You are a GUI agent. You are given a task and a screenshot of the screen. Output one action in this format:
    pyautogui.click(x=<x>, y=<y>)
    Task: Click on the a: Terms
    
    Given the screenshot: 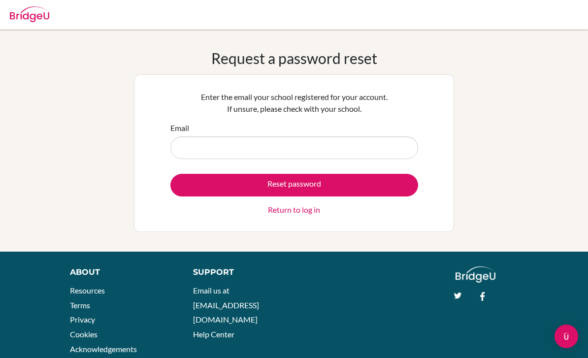 What is the action you would take?
    pyautogui.click(x=80, y=305)
    